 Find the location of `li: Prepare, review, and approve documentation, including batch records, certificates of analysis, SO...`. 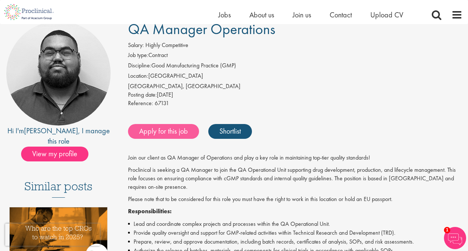

li: Prepare, review, and approve documentation, including batch records, certificates of analysis, SO... is located at coordinates (295, 242).